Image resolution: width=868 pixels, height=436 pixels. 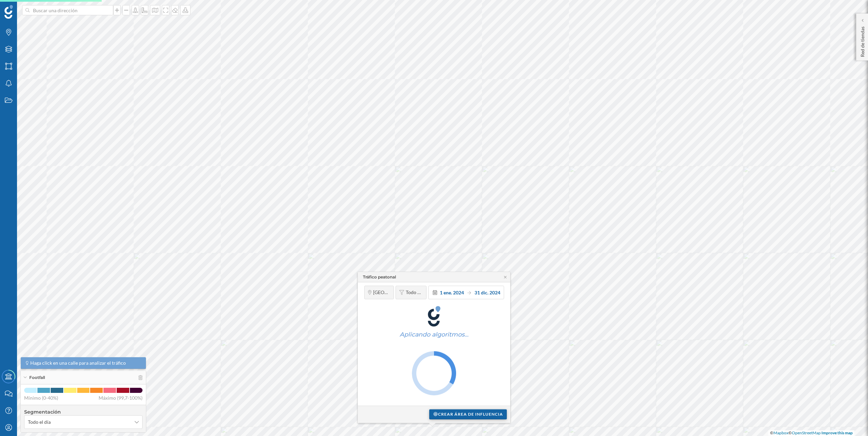 I want to click on div: Tráfico peatonal, so click(x=379, y=277).